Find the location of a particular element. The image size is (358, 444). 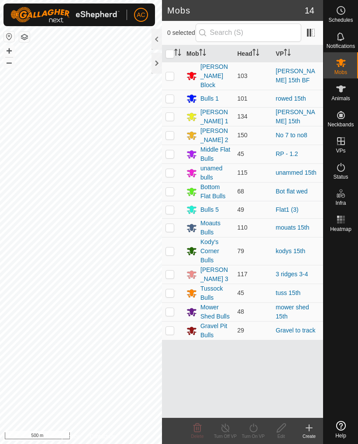

span: 29 is located at coordinates (241, 331).